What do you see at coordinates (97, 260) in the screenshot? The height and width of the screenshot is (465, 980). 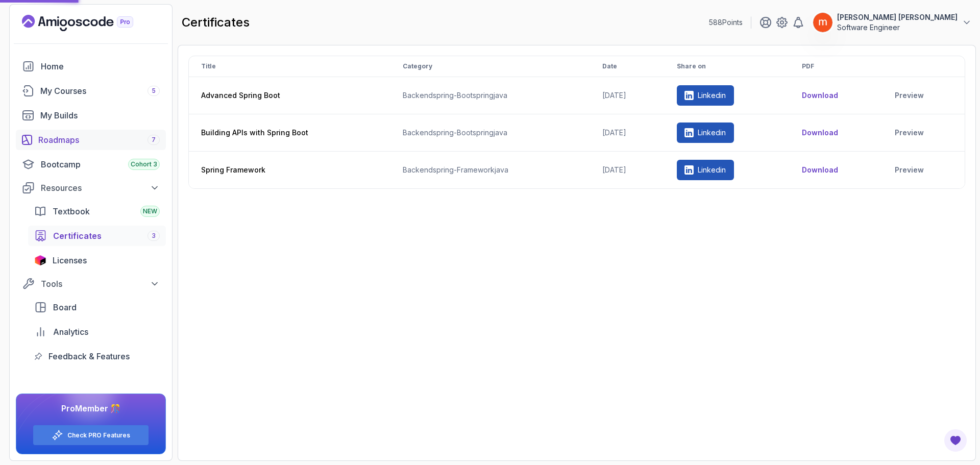 I see `a: licenses` at bounding box center [97, 260].